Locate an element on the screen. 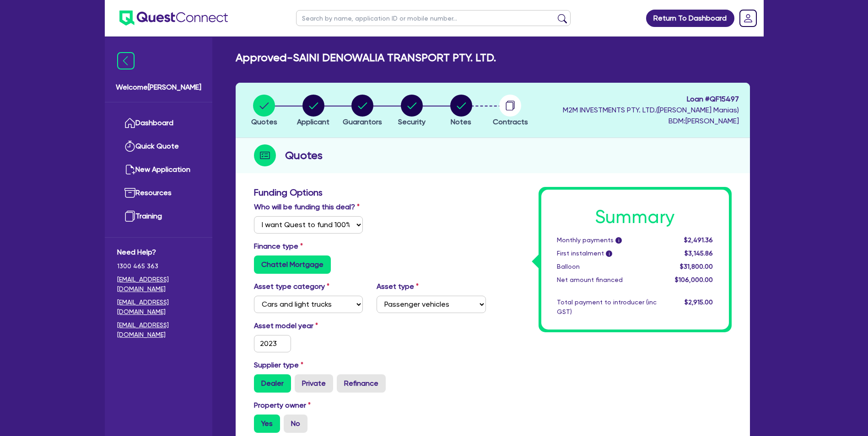 This screenshot has height=436, width=868. h2: Approved - SAINI DENOWALIA TRANSPORT PTY. LTD. is located at coordinates (366, 58).